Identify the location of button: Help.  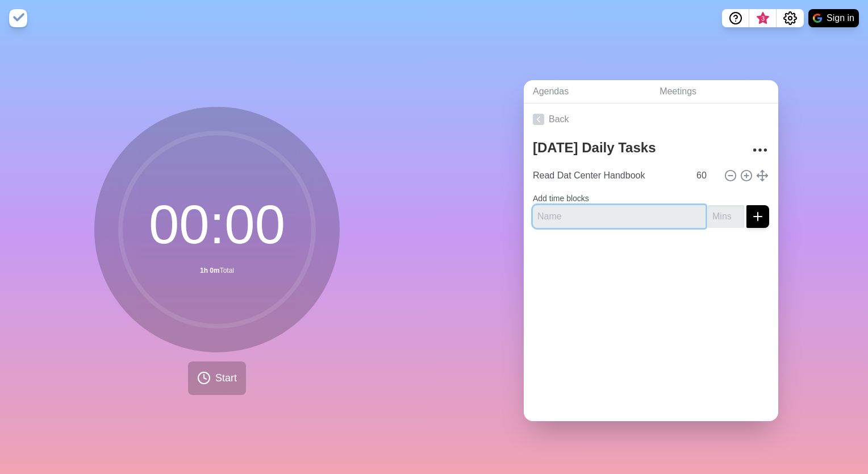
(736, 18).